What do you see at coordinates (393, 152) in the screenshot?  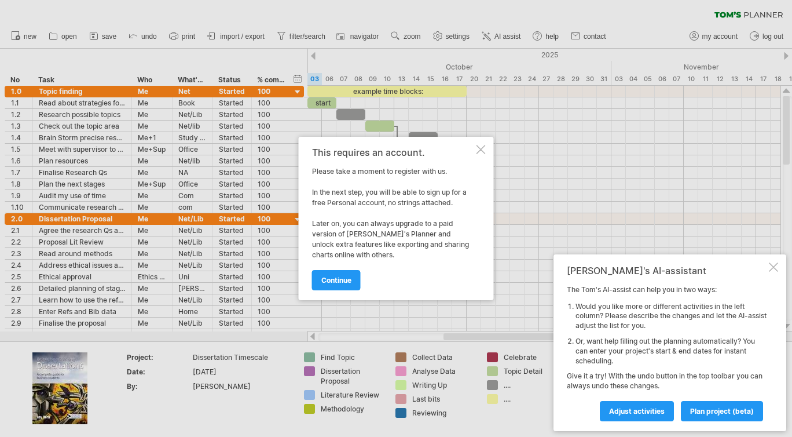 I see `div: This requires an account.` at bounding box center [393, 152].